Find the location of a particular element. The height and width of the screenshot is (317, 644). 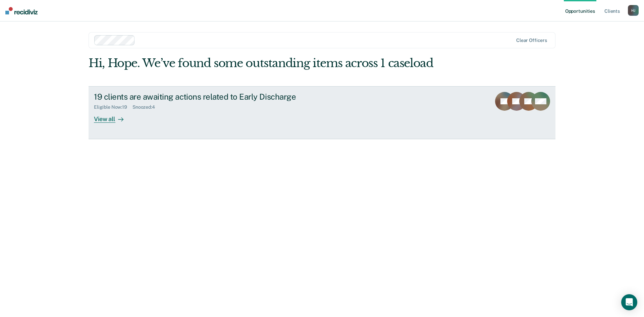

div: H J is located at coordinates (634, 10).